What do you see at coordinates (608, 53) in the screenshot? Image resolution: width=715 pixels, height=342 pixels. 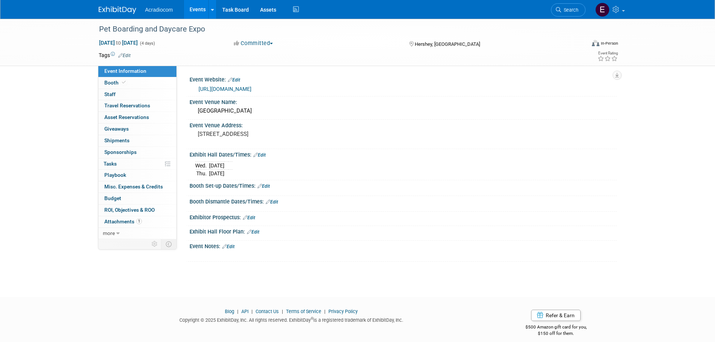 I see `div: Event Rating` at bounding box center [608, 53].